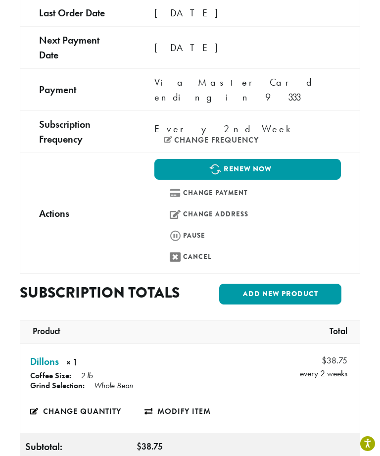 This screenshot has height=456, width=380. Describe the element at coordinates (50, 375) in the screenshot. I see `strong: Coffee Size:` at that location.